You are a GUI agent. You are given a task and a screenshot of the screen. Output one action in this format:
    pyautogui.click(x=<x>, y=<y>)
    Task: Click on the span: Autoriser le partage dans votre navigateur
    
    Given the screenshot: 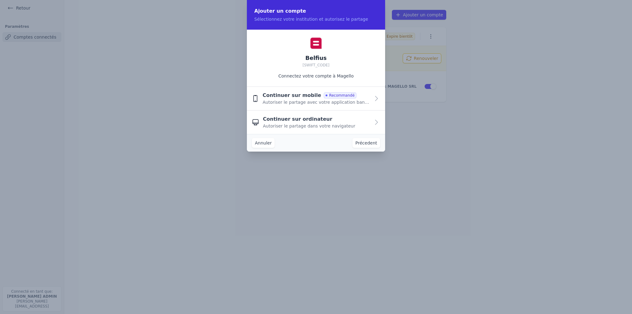 What is the action you would take?
    pyautogui.click(x=309, y=126)
    